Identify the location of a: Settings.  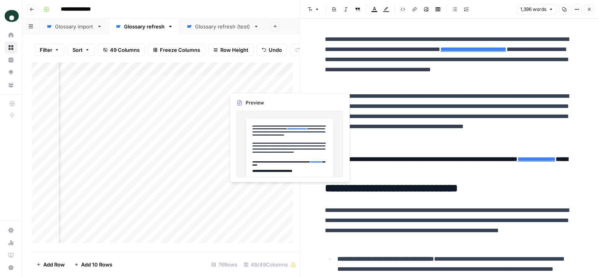
(11, 231).